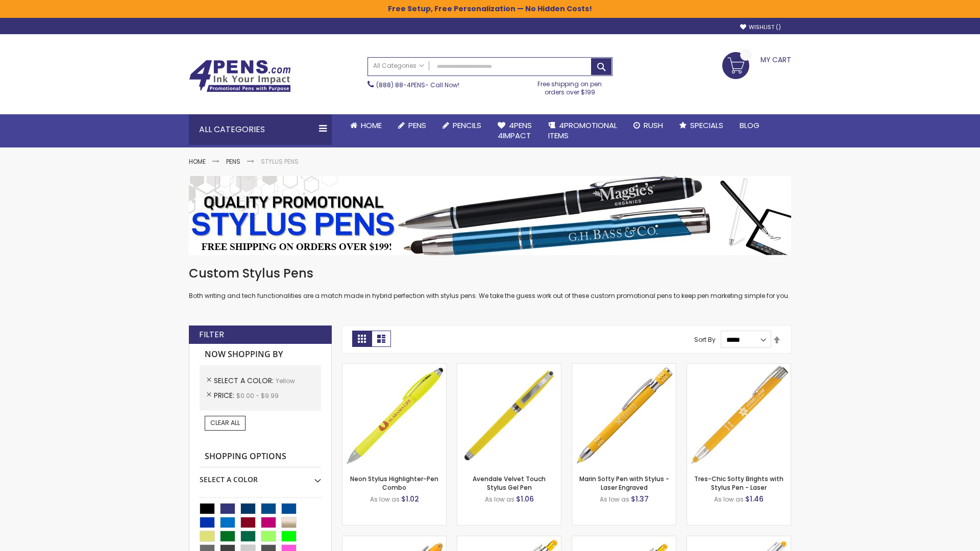 Image resolution: width=980 pixels, height=551 pixels. Describe the element at coordinates (260, 457) in the screenshot. I see `strong: Shopping Options` at that location.